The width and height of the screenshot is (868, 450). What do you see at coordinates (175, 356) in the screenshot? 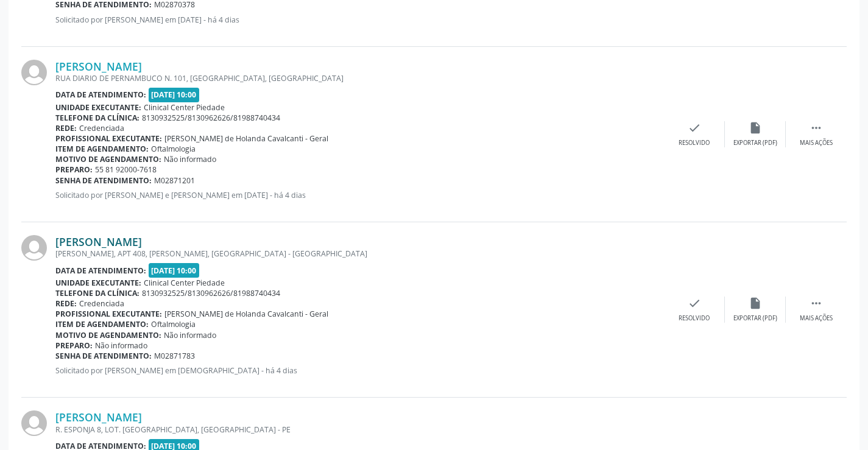
I see `span: M02871783` at bounding box center [175, 356].